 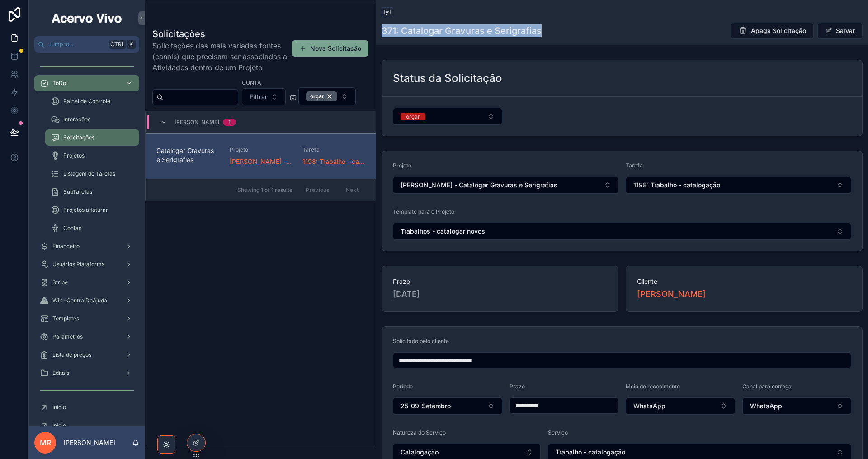 What do you see at coordinates (558, 432) in the screenshot?
I see `span: Serviço` at bounding box center [558, 432].